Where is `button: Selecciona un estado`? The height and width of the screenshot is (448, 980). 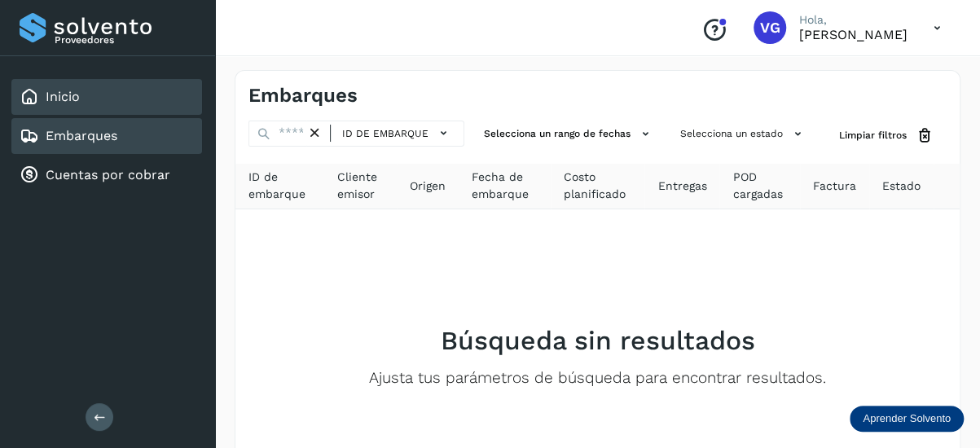 button: Selecciona un estado is located at coordinates (743, 134).